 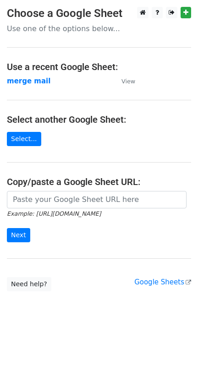 I want to click on a: Google Sheets, so click(x=162, y=282).